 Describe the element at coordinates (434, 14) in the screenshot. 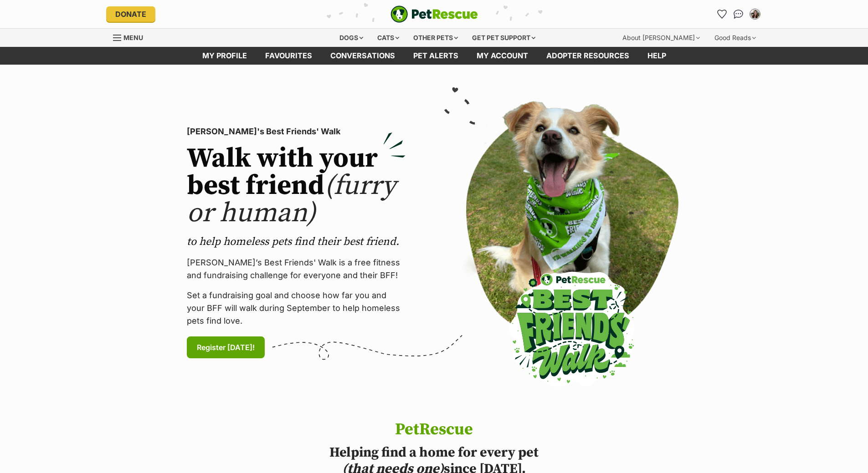

I see `img: logo-e224e6f780fb5917bec1dbf3a21bbac754714ae5b6737aabdf751b685950b380.svg` at that location.